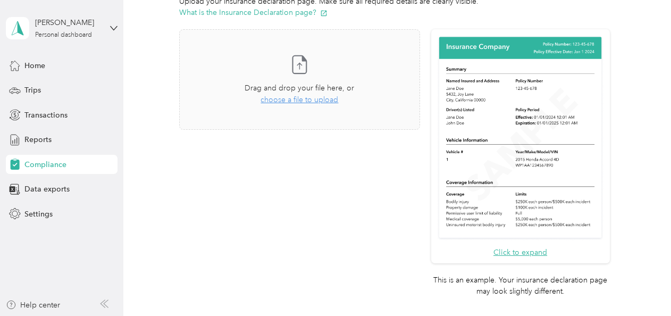  What do you see at coordinates (47, 189) in the screenshot?
I see `span: Data exports` at bounding box center [47, 189].